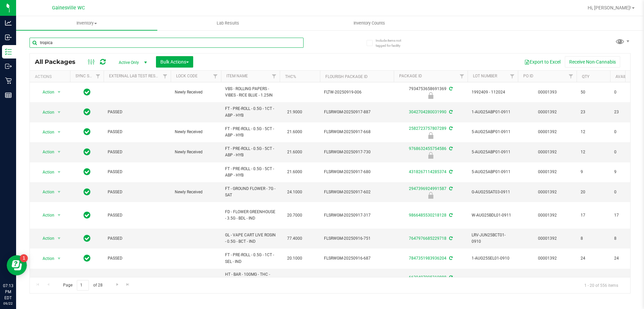 Image resolution: width=644 pixels, height=309 pixels. Describe the element at coordinates (431, 92) in the screenshot. I see `div: 7934753658691369` at that location.